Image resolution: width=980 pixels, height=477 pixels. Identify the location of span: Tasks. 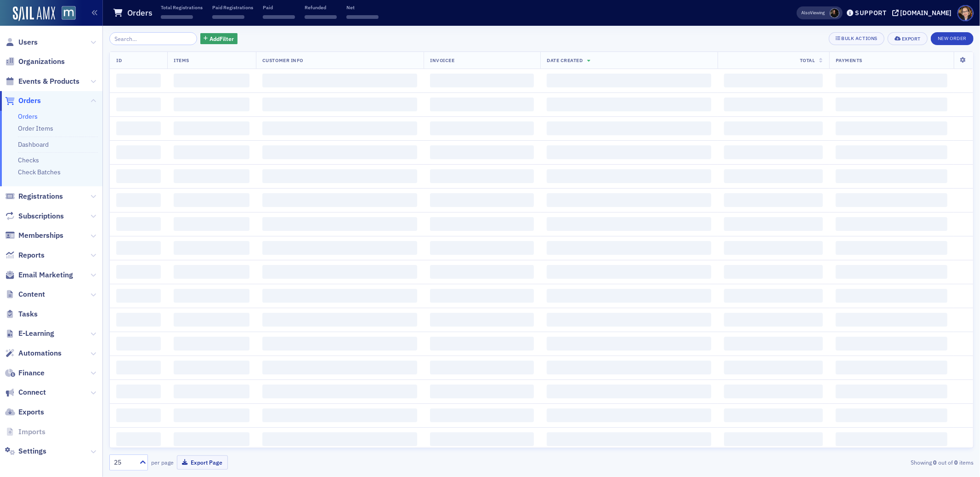
(28, 314).